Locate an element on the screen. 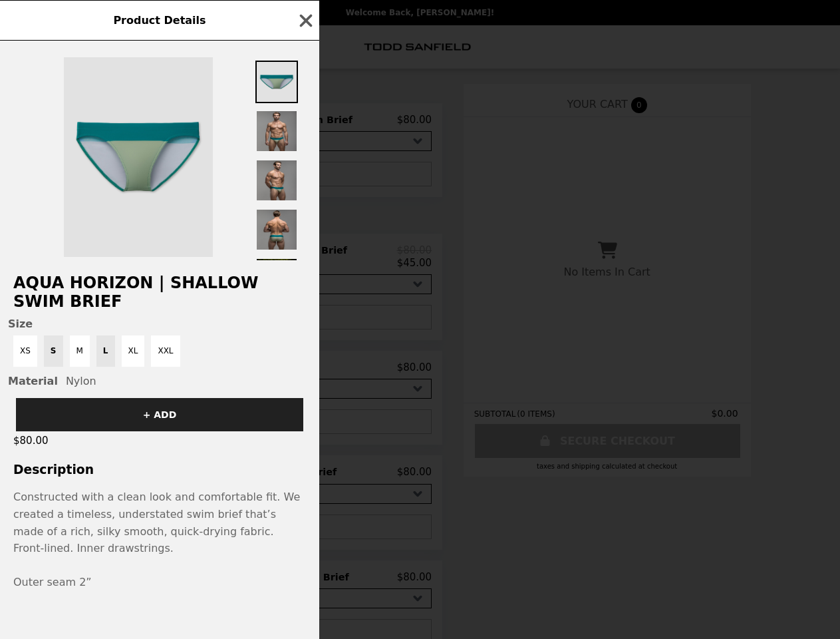  button: XS is located at coordinates (25, 351).